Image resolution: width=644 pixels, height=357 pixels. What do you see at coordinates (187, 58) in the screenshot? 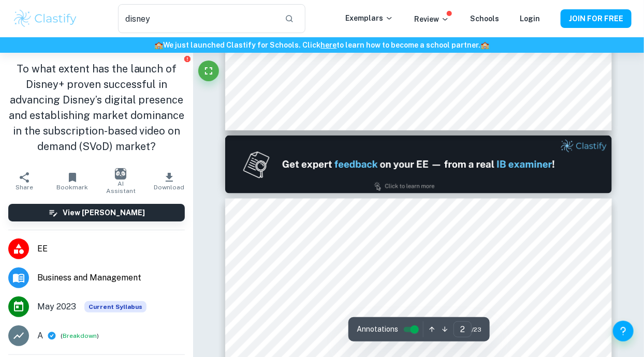
I see `button: Report issue` at bounding box center [187, 58].